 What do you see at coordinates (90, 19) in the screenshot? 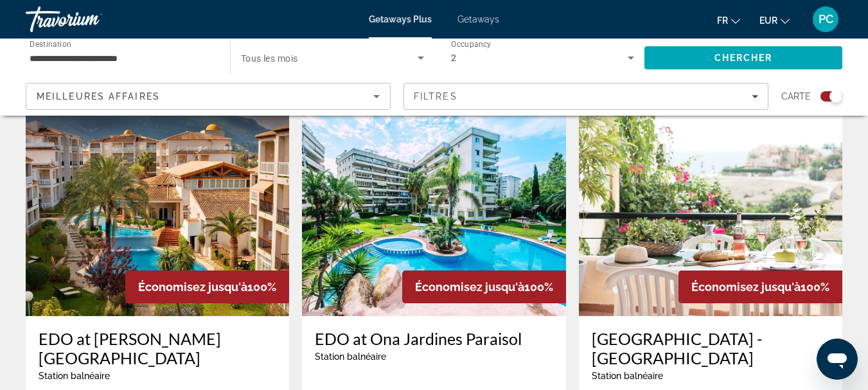
I see `a: Travorium` at bounding box center [90, 19].